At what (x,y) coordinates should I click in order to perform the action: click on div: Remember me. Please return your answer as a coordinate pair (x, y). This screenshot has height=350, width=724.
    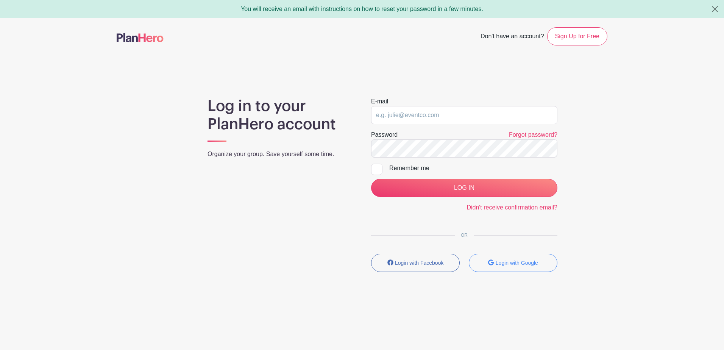
    Looking at the image, I should click on (473, 168).